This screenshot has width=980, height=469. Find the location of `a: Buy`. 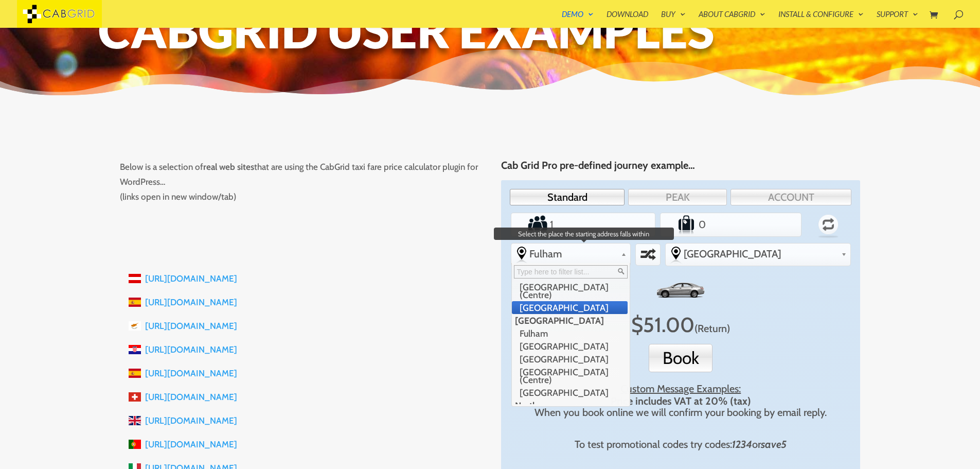

a: Buy is located at coordinates (673, 19).